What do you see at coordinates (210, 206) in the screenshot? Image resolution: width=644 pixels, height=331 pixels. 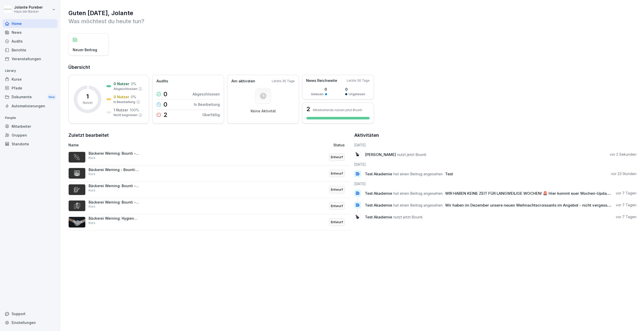 I see `a: Bäckerei Werning: Bounti - Wie lege ich Benutzer an?KursEntwurf` at bounding box center [210, 206].